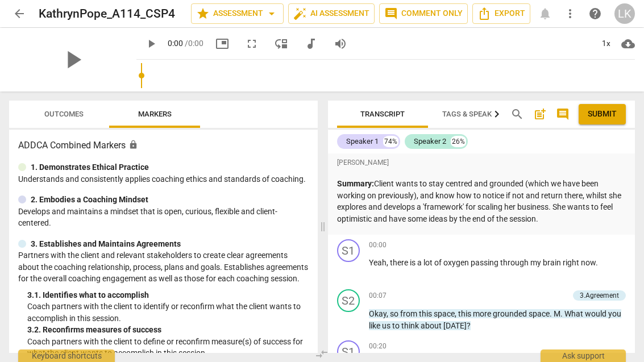 The height and width of the screenshot is (362, 644). What do you see at coordinates (281, 44) in the screenshot?
I see `span: move_down` at bounding box center [281, 44].